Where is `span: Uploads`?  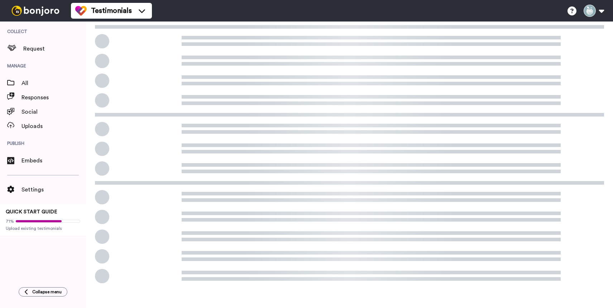 span: Uploads is located at coordinates (54, 126).